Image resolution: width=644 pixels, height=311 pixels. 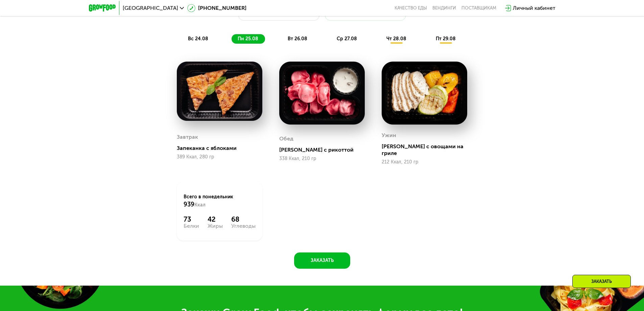 I want to click on div: 338 Ккал, 210 гр, so click(x=322, y=159).